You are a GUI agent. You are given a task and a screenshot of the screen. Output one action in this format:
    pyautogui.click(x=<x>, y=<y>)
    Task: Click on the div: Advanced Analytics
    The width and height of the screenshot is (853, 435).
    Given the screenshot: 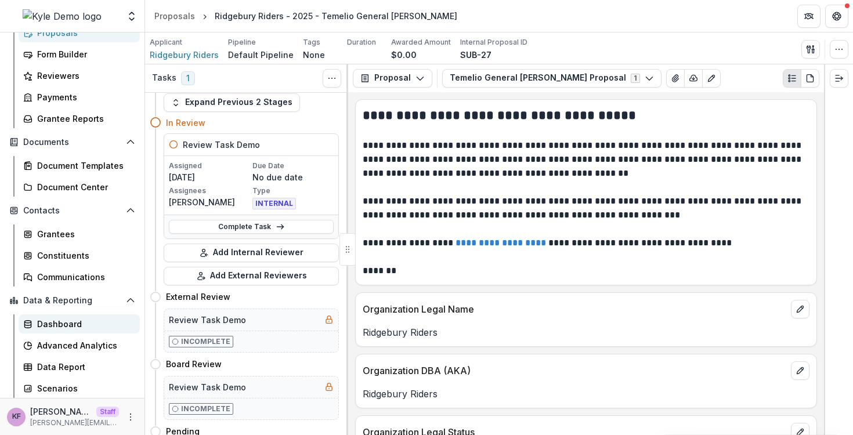 What is the action you would take?
    pyautogui.click(x=84, y=345)
    